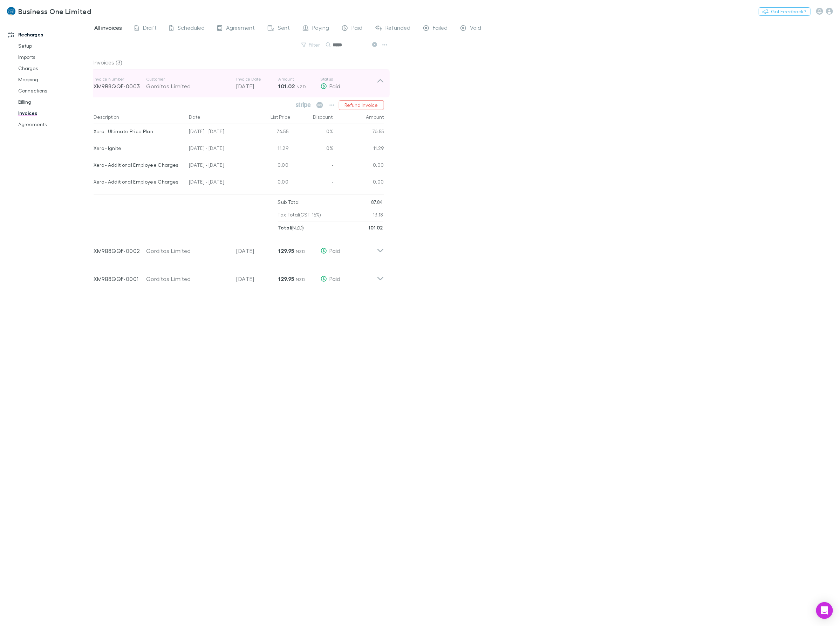 Image resolution: width=840 pixels, height=626 pixels. What do you see at coordinates (55, 125) in the screenshot?
I see `a: Agreements` at bounding box center [55, 125].